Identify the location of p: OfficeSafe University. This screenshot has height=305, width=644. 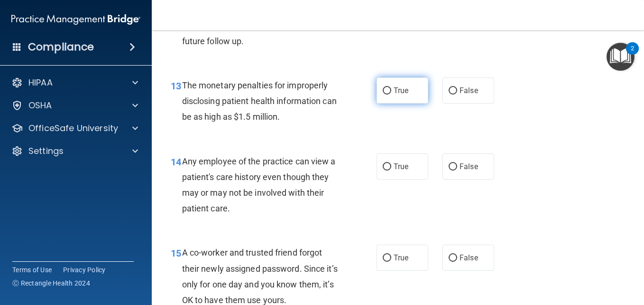
(73, 128).